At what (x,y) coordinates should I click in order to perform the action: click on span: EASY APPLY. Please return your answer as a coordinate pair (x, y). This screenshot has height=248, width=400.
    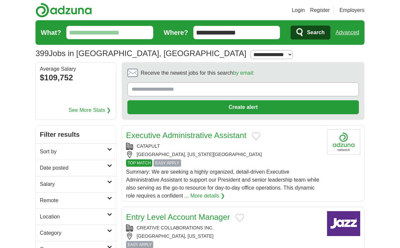
    Looking at the image, I should click on (167, 163).